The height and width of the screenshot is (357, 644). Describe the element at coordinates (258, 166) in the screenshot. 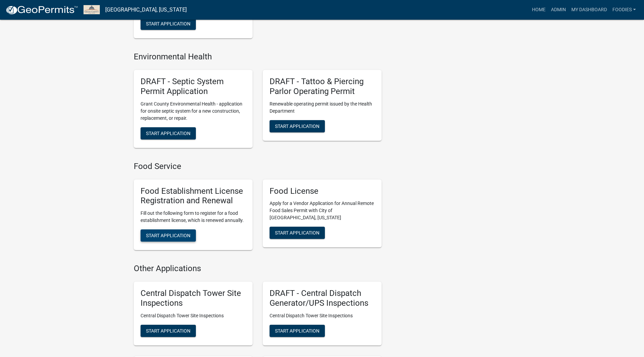

I see `h4: Food Service` at that location.